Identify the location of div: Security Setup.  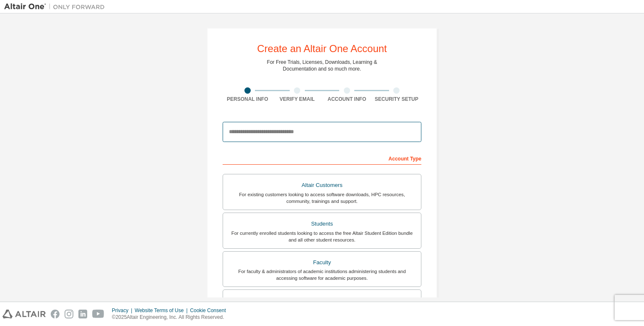
(396, 99).